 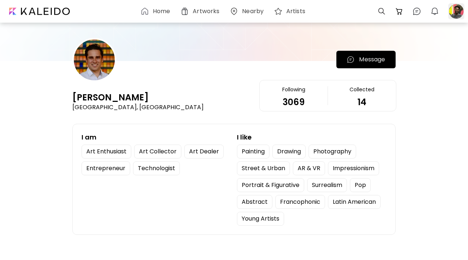 What do you see at coordinates (271, 185) in the screenshot?
I see `div: Portrait & Figurative` at bounding box center [271, 185].